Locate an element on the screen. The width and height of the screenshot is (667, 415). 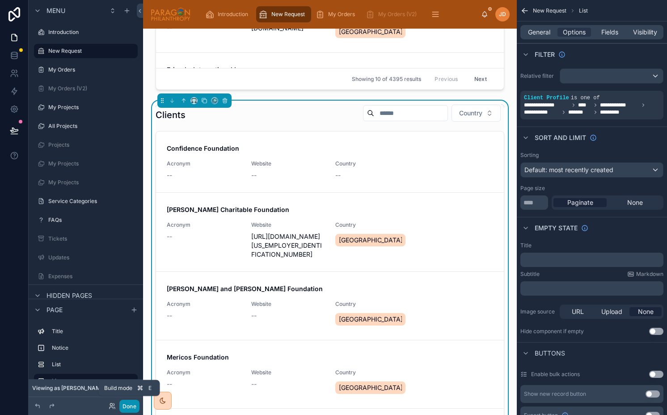
span: URL is located at coordinates (578, 312).